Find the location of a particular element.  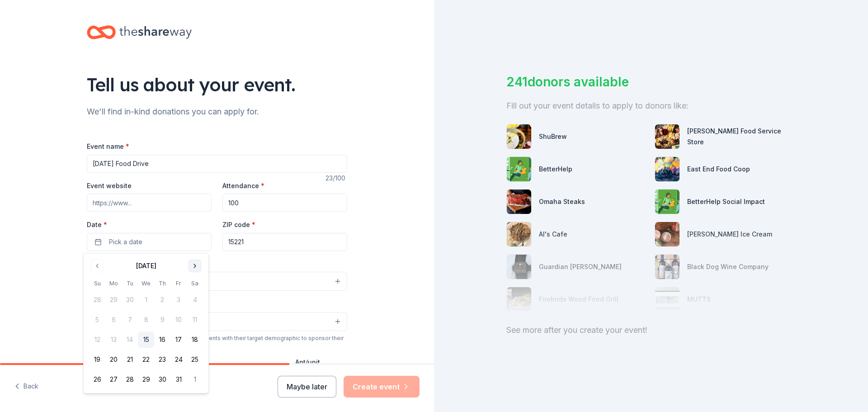

th: Friday is located at coordinates (179, 284).